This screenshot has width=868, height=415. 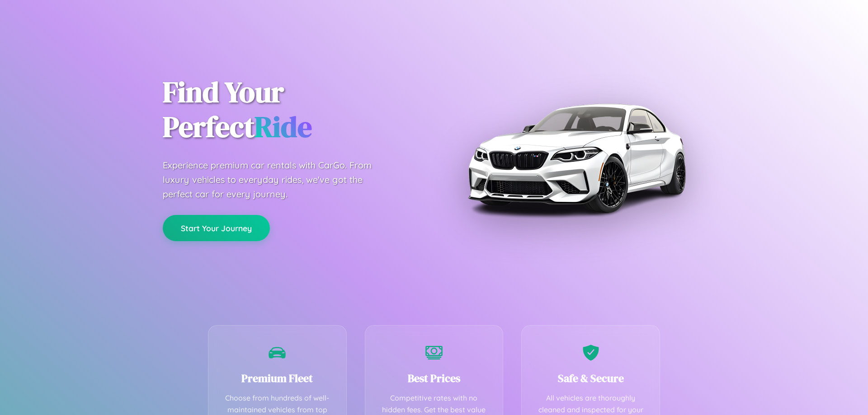 What do you see at coordinates (576, 158) in the screenshot?
I see `img: Premium BMW car rental vehicle` at bounding box center [576, 158].